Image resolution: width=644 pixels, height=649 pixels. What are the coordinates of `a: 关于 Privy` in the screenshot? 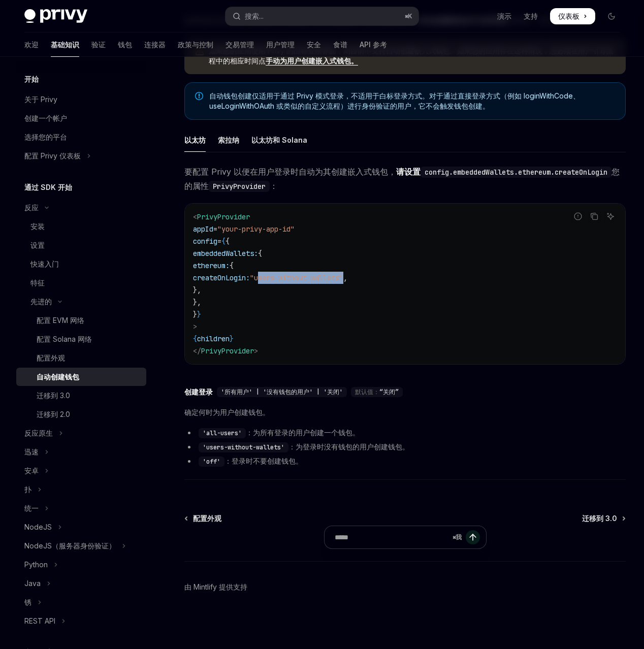 It's located at (81, 100).